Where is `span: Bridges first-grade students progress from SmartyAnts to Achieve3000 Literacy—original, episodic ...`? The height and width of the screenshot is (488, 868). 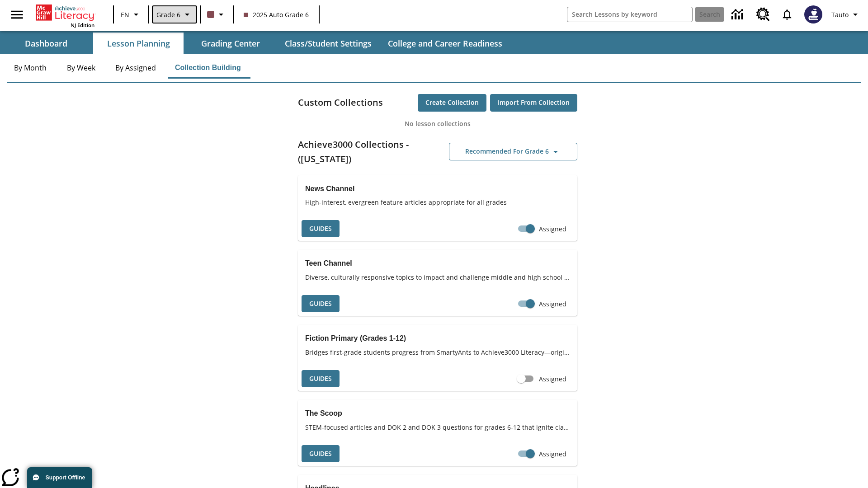
span: Bridges first-grade students progress from SmartyAnts to Achieve3000 Literacy—original, episodic ... is located at coordinates (438, 352).